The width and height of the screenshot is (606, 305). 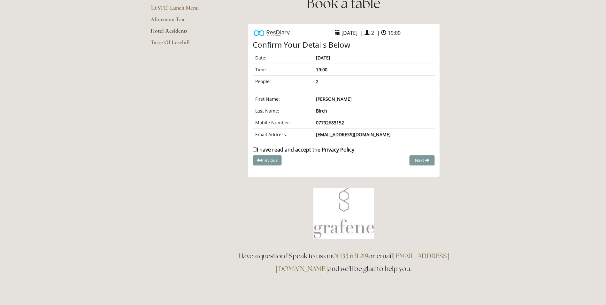 What do you see at coordinates (394, 33) in the screenshot?
I see `span: 19:00` at bounding box center [394, 33].